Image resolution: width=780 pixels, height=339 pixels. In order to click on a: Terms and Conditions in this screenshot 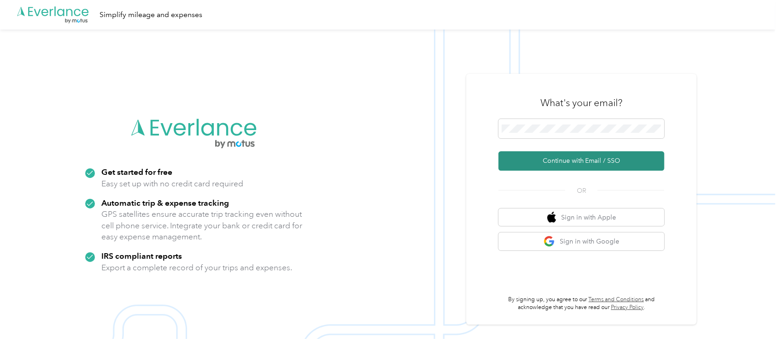, I will do `click(617, 299)`.